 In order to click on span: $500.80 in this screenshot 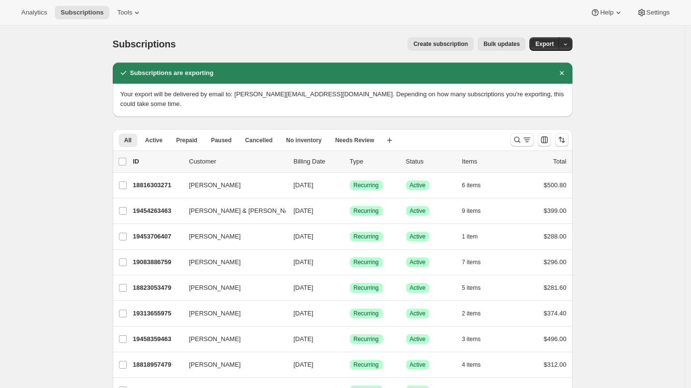, I will do `click(555, 185)`.